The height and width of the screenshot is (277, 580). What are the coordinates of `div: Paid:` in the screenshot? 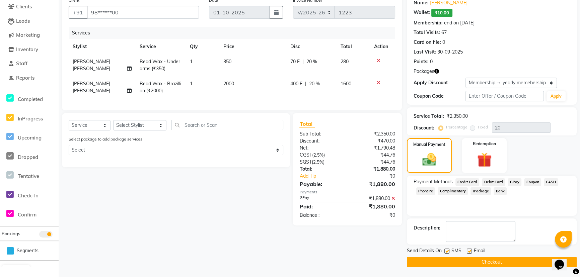 It's located at (321, 207).